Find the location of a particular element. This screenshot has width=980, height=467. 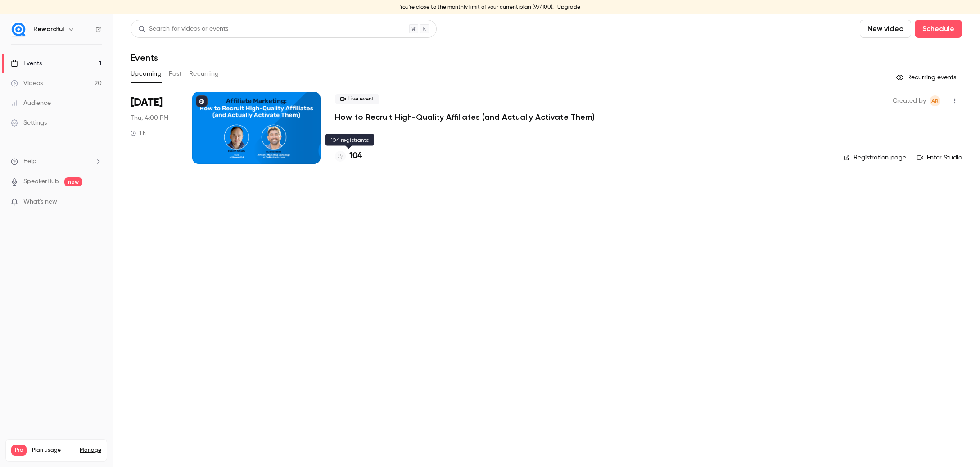

button: Upcoming is located at coordinates (146, 74).